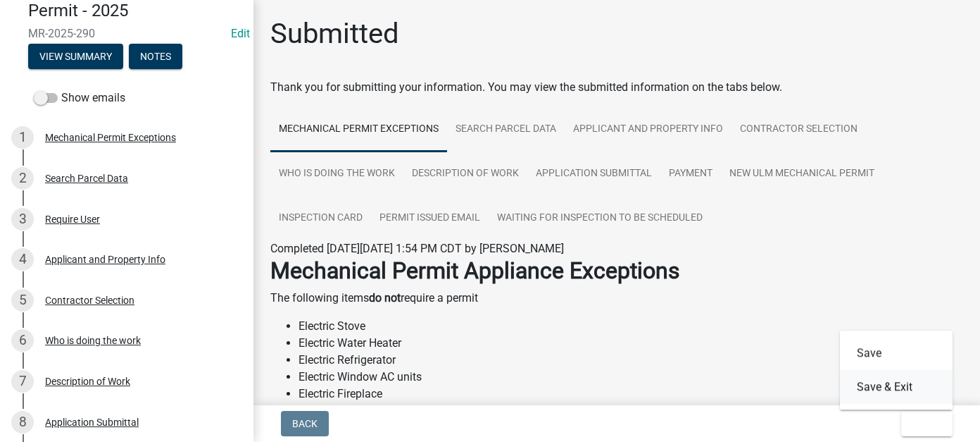 This screenshot has width=980, height=442. What do you see at coordinates (617, 298) in the screenshot?
I see `p: The following items require a permit` at bounding box center [617, 298].